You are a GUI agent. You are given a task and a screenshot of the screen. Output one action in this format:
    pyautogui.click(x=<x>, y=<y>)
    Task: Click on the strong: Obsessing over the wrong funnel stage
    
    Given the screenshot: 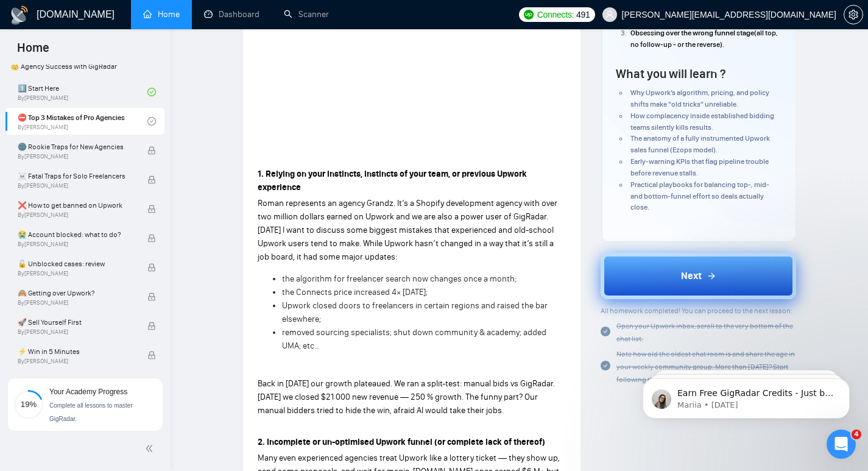 What is the action you would take?
    pyautogui.click(x=692, y=33)
    